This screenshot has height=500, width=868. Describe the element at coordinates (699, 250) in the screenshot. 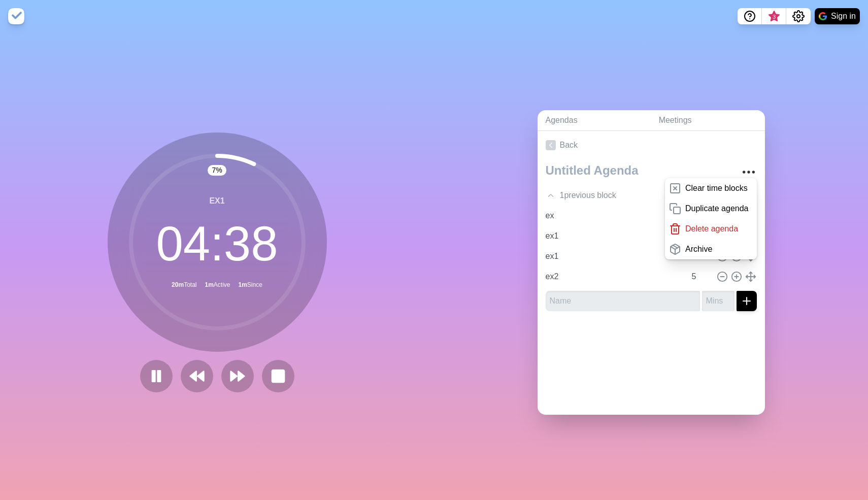

I see `p: Archive` at that location.